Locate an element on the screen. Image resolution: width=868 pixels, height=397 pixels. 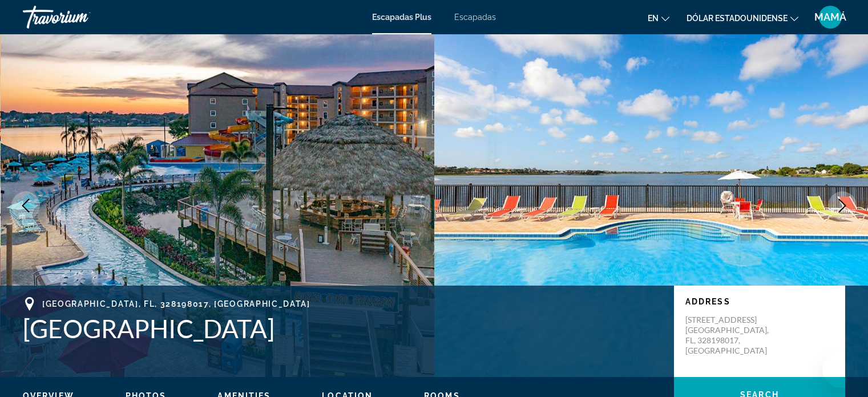
button: Cambiar idioma is located at coordinates (659, 18).